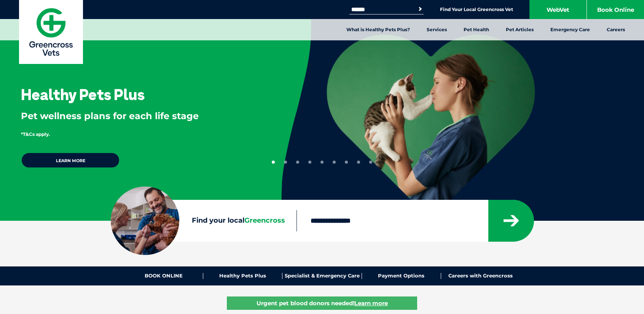  What do you see at coordinates (420, 9) in the screenshot?
I see `button: Search` at bounding box center [420, 9].